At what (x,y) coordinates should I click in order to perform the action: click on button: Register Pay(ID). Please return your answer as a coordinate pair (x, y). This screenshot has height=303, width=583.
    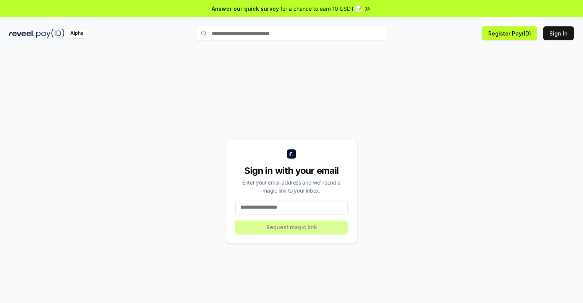
    Looking at the image, I should click on (510, 33).